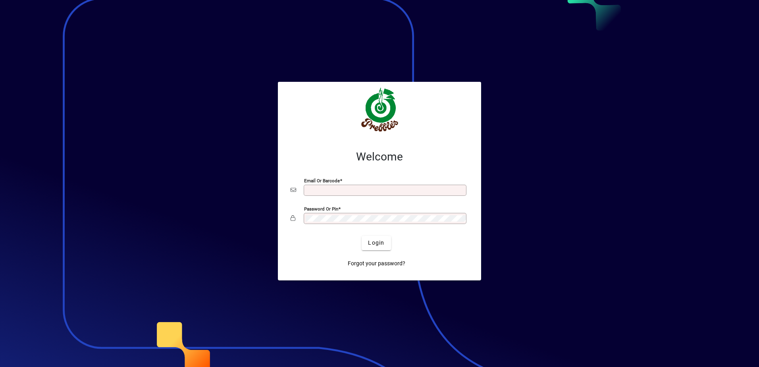 Image resolution: width=759 pixels, height=367 pixels. I want to click on h2: Welcome, so click(380, 157).